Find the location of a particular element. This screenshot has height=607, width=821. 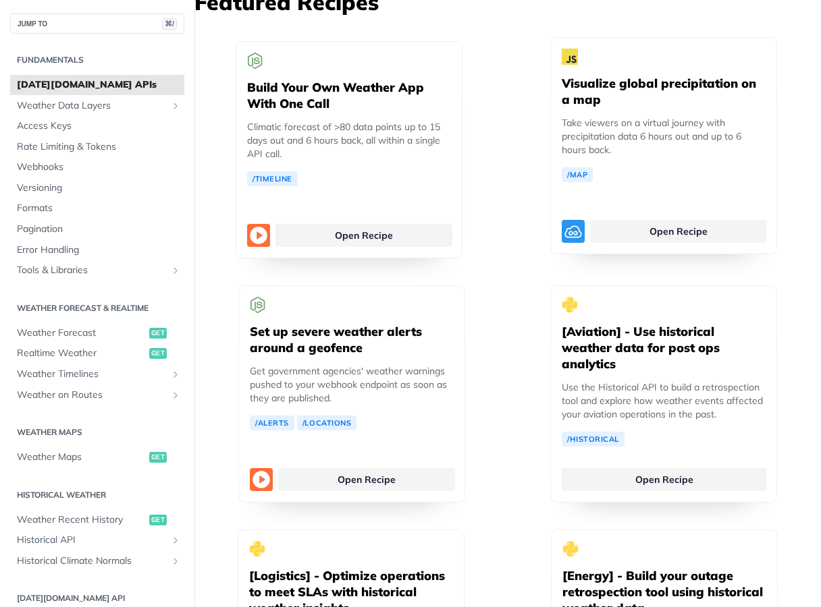

a: /Historical is located at coordinates (592, 439).